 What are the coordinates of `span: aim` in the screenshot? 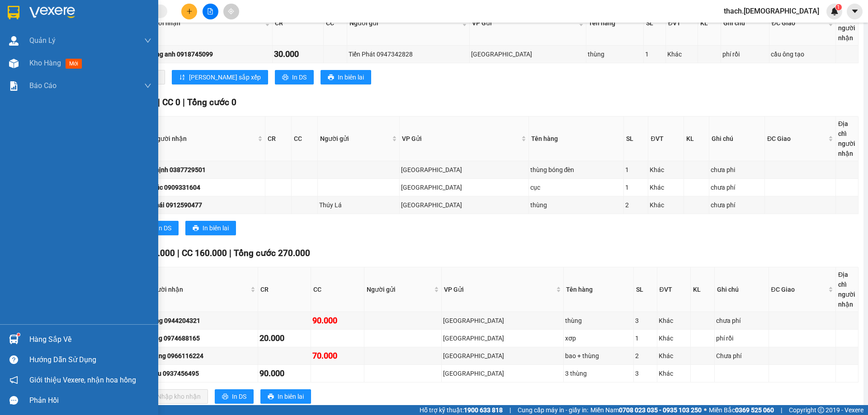 It's located at (231, 12).